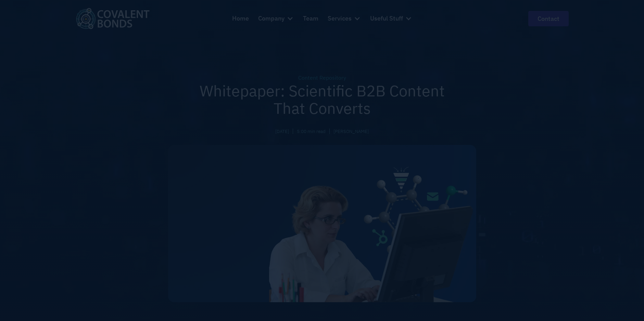 This screenshot has height=321, width=644. What do you see at coordinates (113, 18) in the screenshot?
I see `img: Covalent Bonds White / Teal Logo` at bounding box center [113, 18].